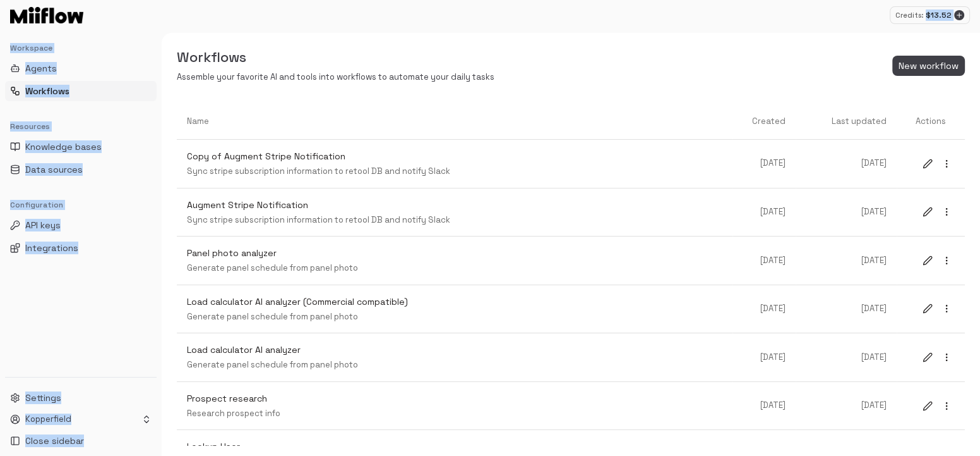  What do you see at coordinates (81, 69) in the screenshot?
I see `button: Agents` at bounding box center [81, 69].